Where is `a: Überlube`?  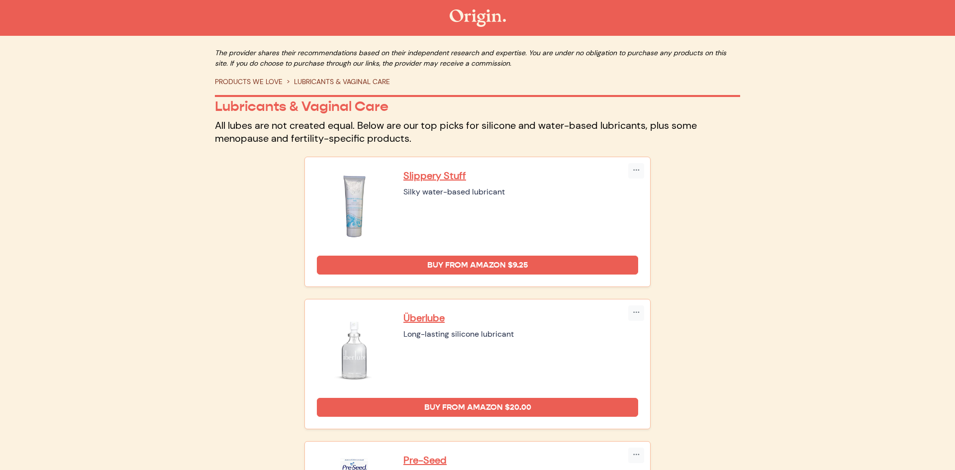
a: Überlube is located at coordinates (521, 318).